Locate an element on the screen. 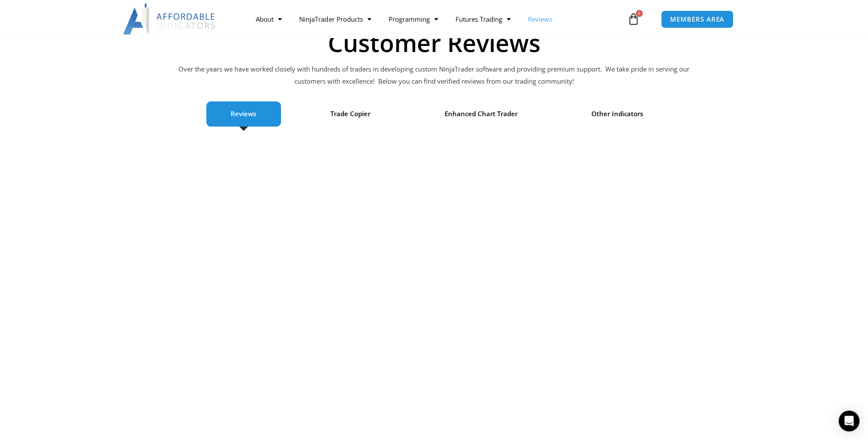 This screenshot has width=868, height=440. p: Over the years we have worked closely with hundreds of traders in developing custom NinjaTrader s... is located at coordinates (434, 75).